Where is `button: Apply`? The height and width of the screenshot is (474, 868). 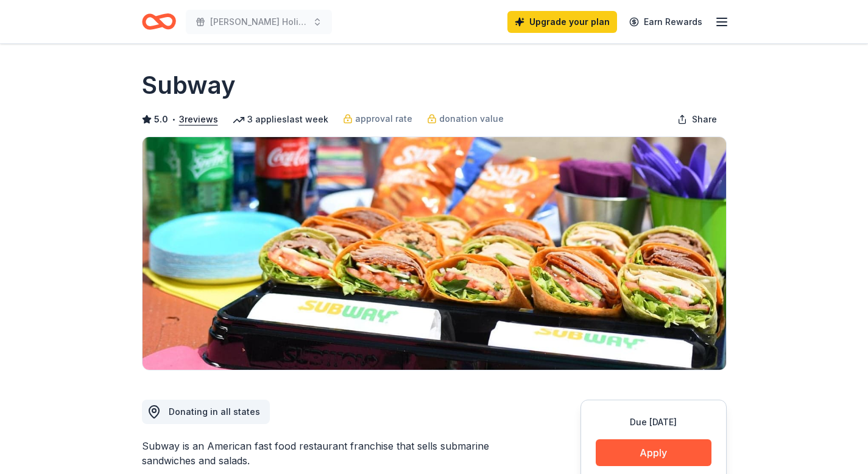 button: Apply is located at coordinates (653, 452).